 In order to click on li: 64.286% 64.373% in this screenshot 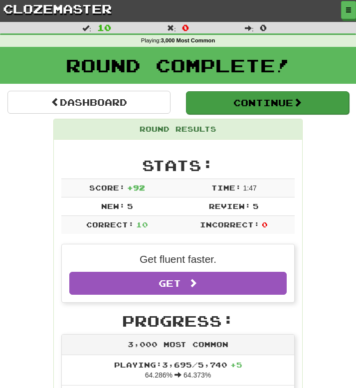, I will do `click(178, 370)`.